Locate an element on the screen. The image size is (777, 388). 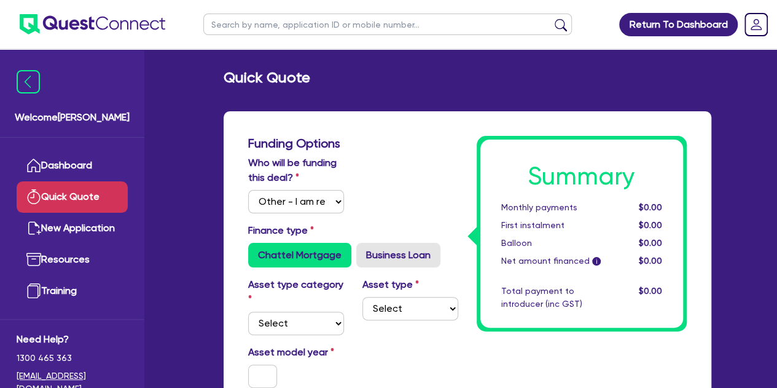
img: quick-quote is located at coordinates (34, 197).